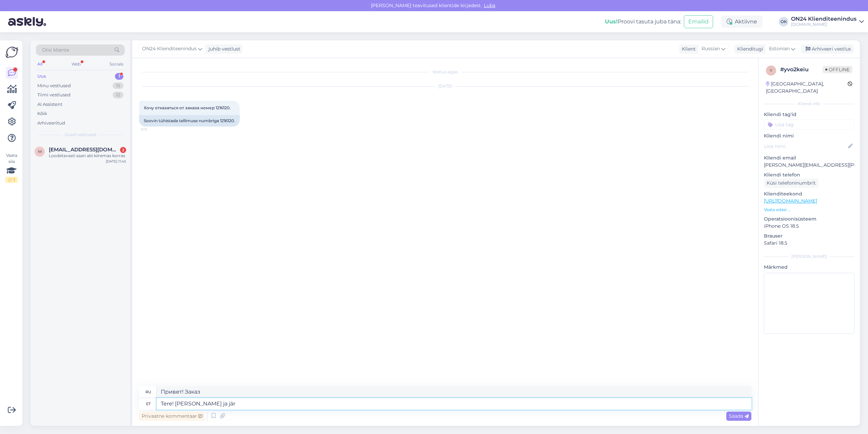 Image resolution: width=868 pixels, height=434 pixels. What do you see at coordinates (12, 168) in the screenshot?
I see `div: Vaata siia` at bounding box center [12, 168].